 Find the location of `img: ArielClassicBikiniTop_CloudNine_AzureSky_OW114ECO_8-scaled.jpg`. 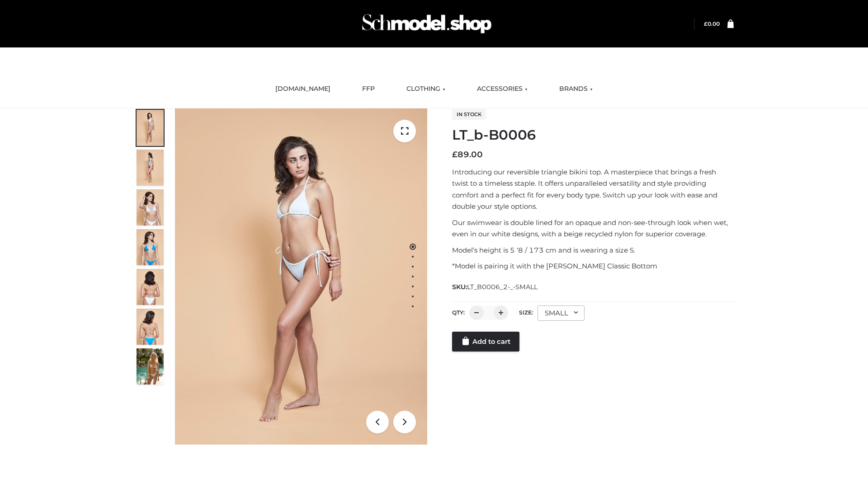

img: ArielClassicBikiniTop_CloudNine_AzureSky_OW114ECO_8-scaled.jpg is located at coordinates (150, 327).